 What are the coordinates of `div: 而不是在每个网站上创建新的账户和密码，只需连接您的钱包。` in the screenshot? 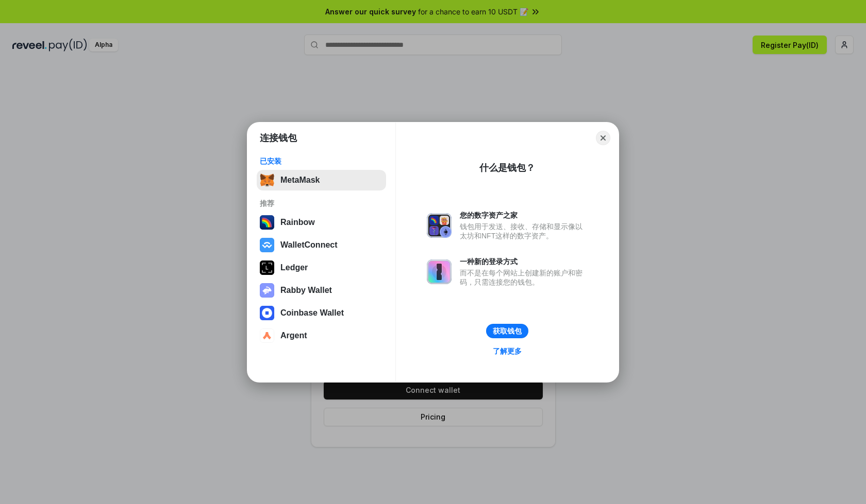 It's located at (524, 277).